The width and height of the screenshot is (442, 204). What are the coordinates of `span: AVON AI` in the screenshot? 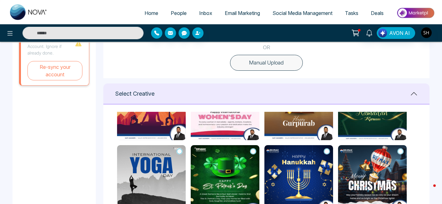 It's located at (399, 33).